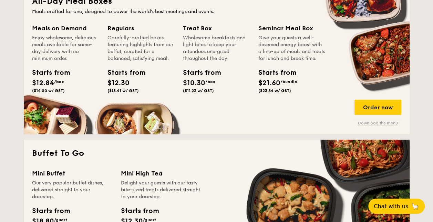 This screenshot has height=222, width=433. I want to click on span: $12.30, so click(119, 83).